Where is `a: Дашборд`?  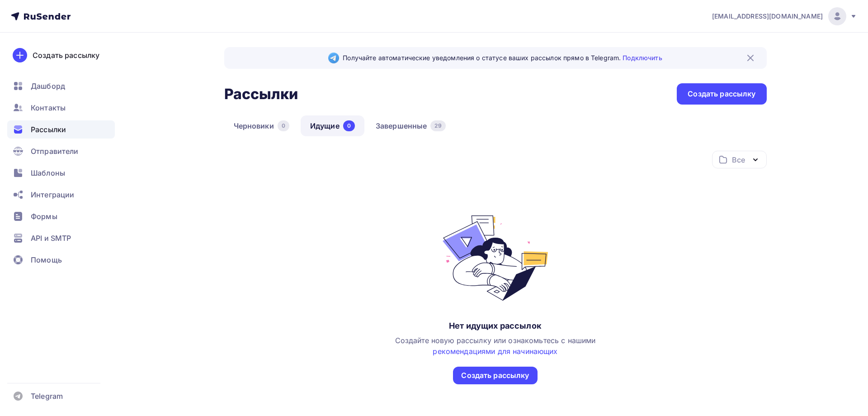 a: Дашборд is located at coordinates (61, 86).